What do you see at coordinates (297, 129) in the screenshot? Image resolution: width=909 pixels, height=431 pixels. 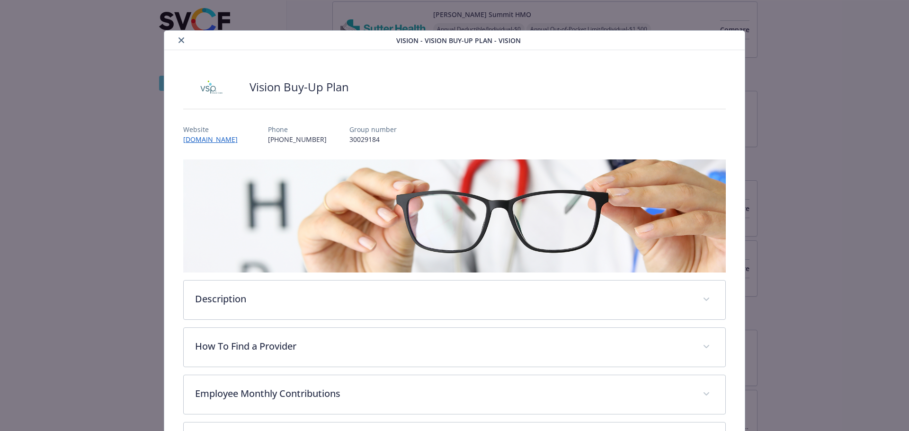 I see `p: Phone` at bounding box center [297, 129].